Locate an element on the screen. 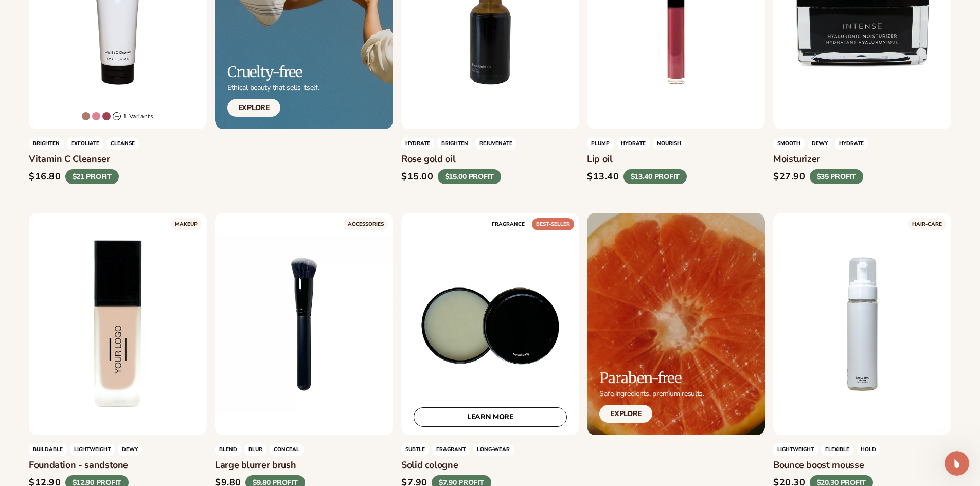 The height and width of the screenshot is (486, 980). h2: Cruelty-free is located at coordinates (273, 72).